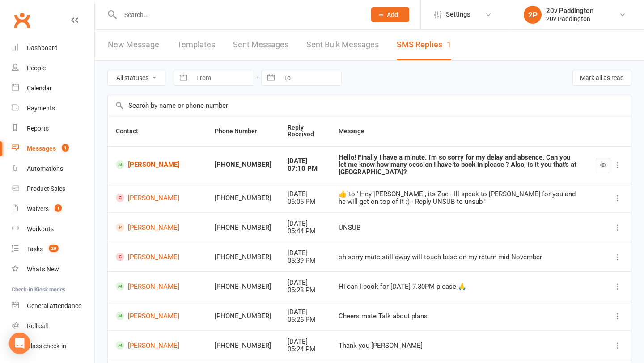 The image size is (644, 363). What do you see at coordinates (53, 128) in the screenshot?
I see `a: Reports` at bounding box center [53, 128].